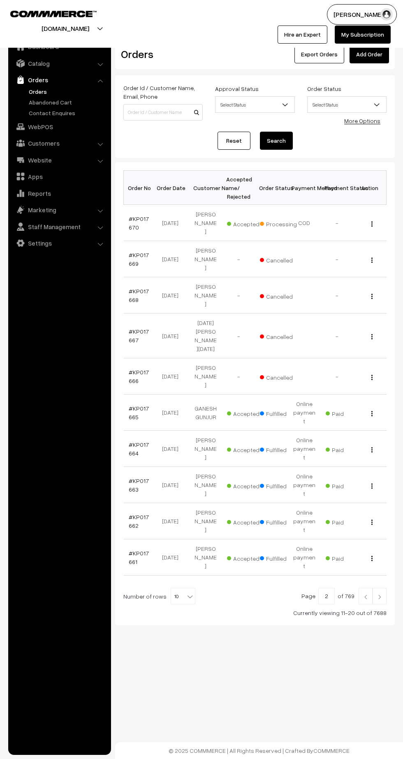 Image resolution: width=403 pixels, height=759 pixels. Describe the element at coordinates (183, 596) in the screenshot. I see `span: 10` at that location.